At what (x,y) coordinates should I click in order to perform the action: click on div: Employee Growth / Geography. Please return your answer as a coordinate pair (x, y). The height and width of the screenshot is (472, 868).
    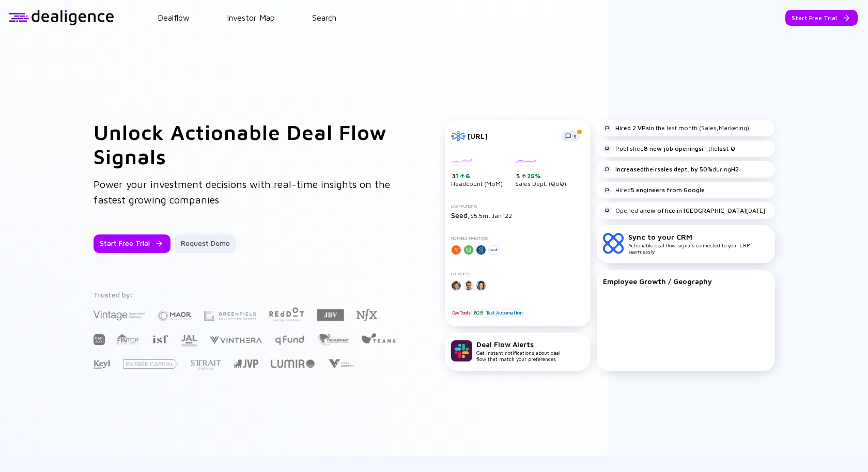
    Looking at the image, I should click on (686, 281).